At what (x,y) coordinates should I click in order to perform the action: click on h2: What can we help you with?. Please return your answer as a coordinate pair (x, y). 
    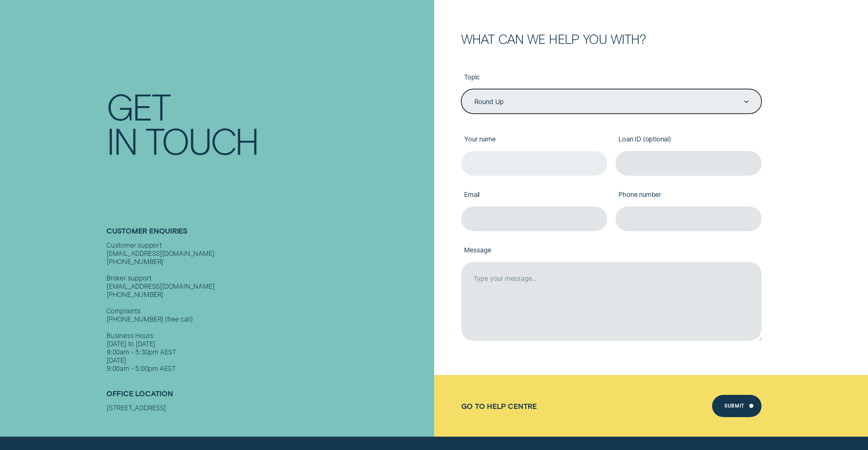
    Looking at the image, I should click on (611, 39).